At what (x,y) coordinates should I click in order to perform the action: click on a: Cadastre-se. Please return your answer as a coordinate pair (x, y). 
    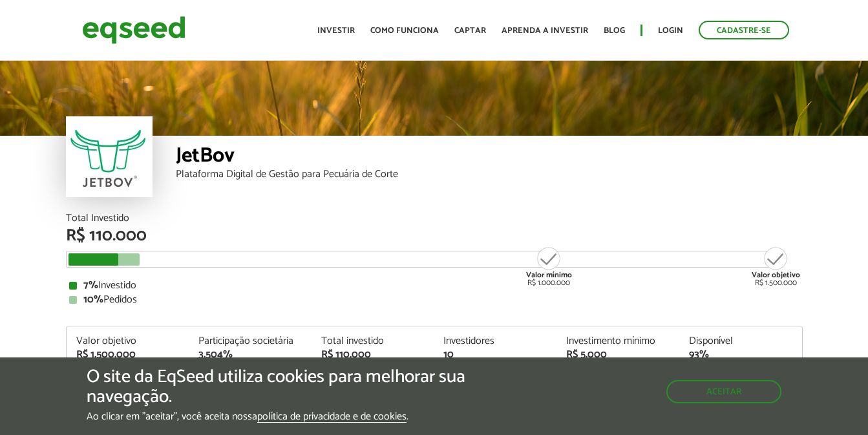
    Looking at the image, I should click on (744, 30).